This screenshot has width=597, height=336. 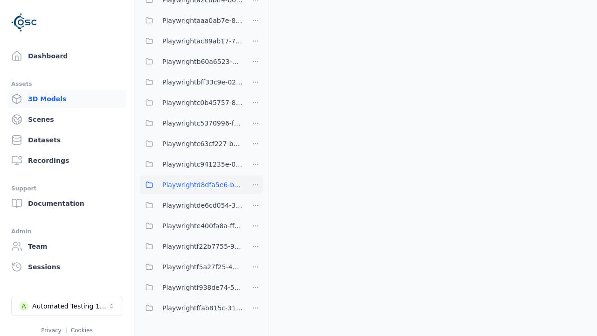 What do you see at coordinates (67, 188) in the screenshot?
I see `div: Support` at bounding box center [67, 188].